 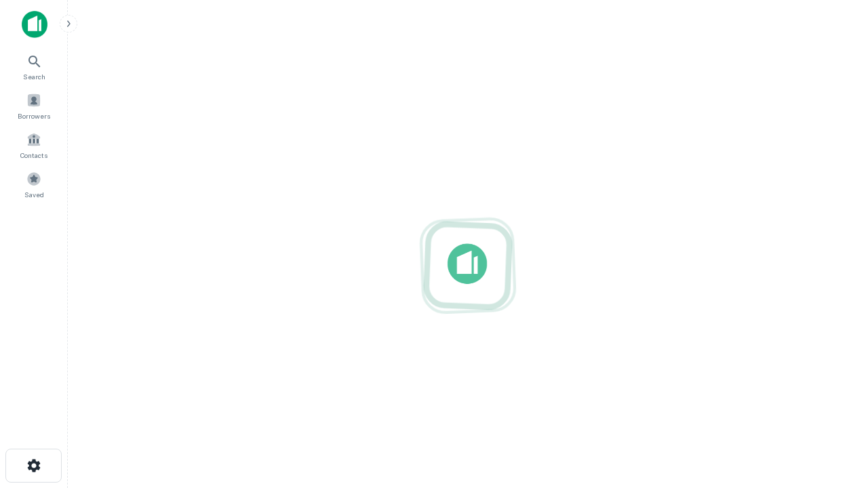 What do you see at coordinates (34, 105) in the screenshot?
I see `div: Borrowers` at bounding box center [34, 105].